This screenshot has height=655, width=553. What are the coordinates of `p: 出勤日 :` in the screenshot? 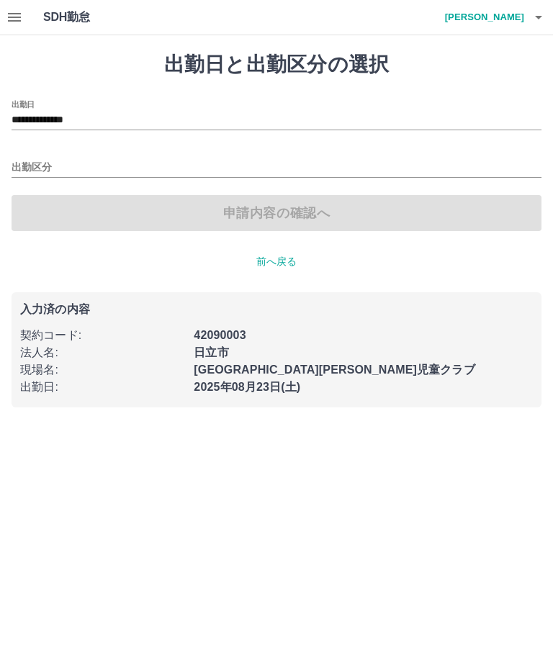 It's located at (102, 387).